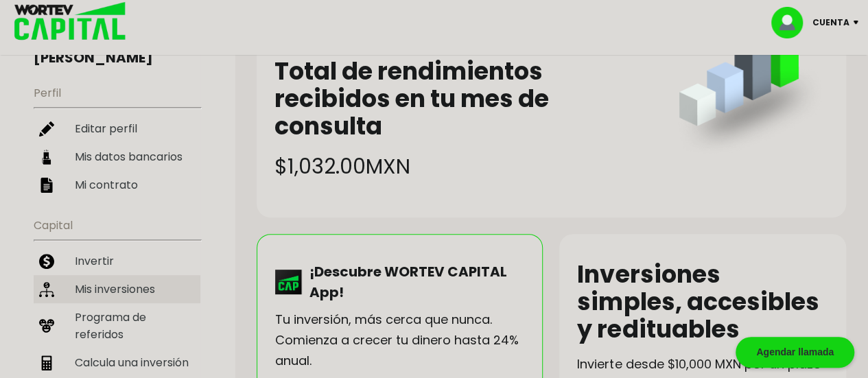 This screenshot has height=378, width=868. What do you see at coordinates (749, 79) in the screenshot?
I see `img: grafica.516fef24.png` at bounding box center [749, 79].